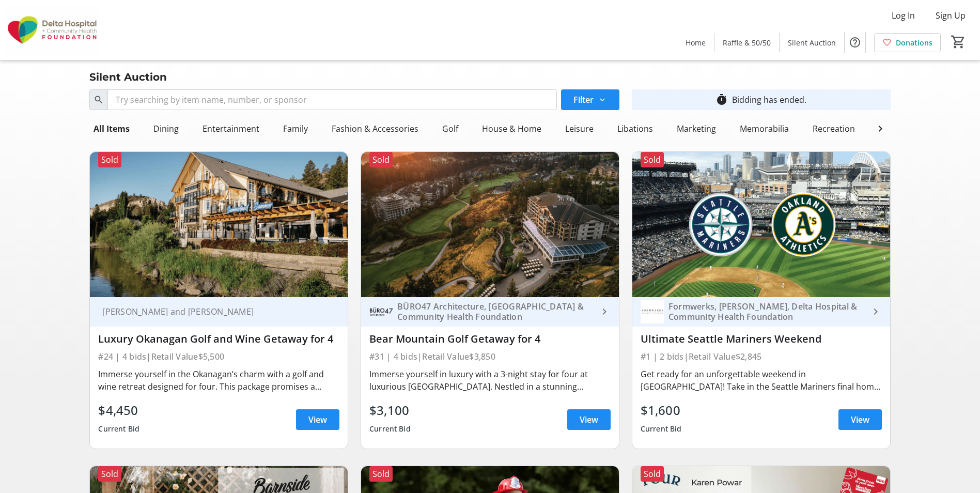 This screenshot has width=980, height=493. What do you see at coordinates (761, 339) in the screenshot?
I see `div: Ultimate Seattle Mariners Weekend` at bounding box center [761, 339].